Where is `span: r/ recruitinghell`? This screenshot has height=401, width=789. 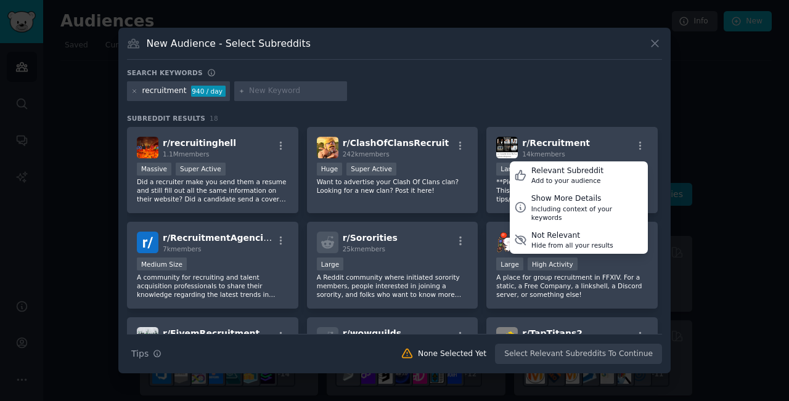 span: r/ recruitinghell is located at coordinates (199, 143).